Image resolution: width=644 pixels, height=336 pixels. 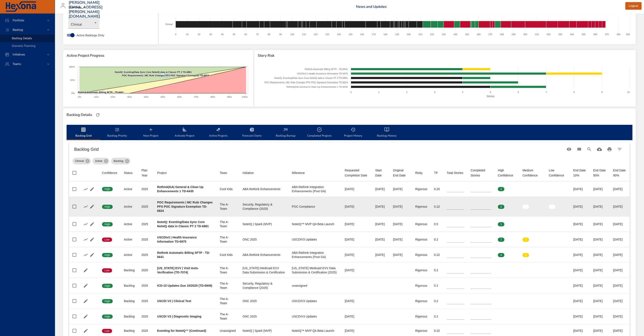 What do you see at coordinates (435, 92) in the screenshot?
I see `text: 3` at bounding box center [435, 92].